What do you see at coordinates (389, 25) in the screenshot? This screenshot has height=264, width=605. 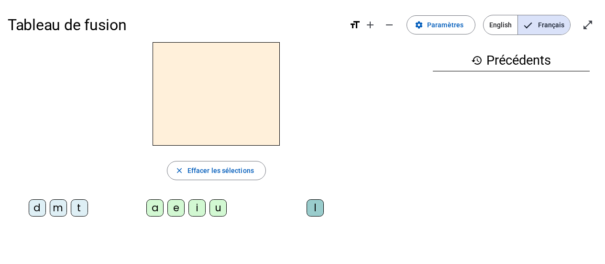 I see `mat-icon: remove` at bounding box center [389, 25].